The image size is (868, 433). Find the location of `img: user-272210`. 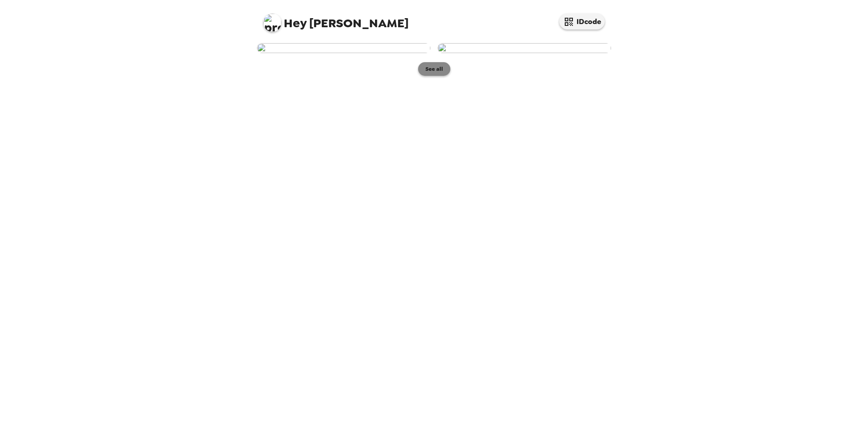

img: user-272210 is located at coordinates (524, 48).